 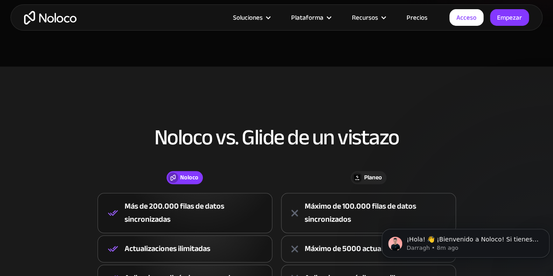 What do you see at coordinates (510, 17) in the screenshot?
I see `a: Empezar` at bounding box center [510, 17].